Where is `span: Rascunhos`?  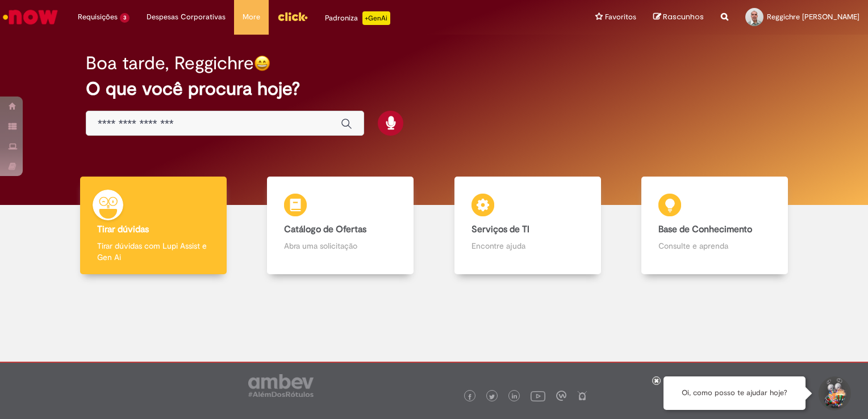 span: Rascunhos is located at coordinates (683, 17).